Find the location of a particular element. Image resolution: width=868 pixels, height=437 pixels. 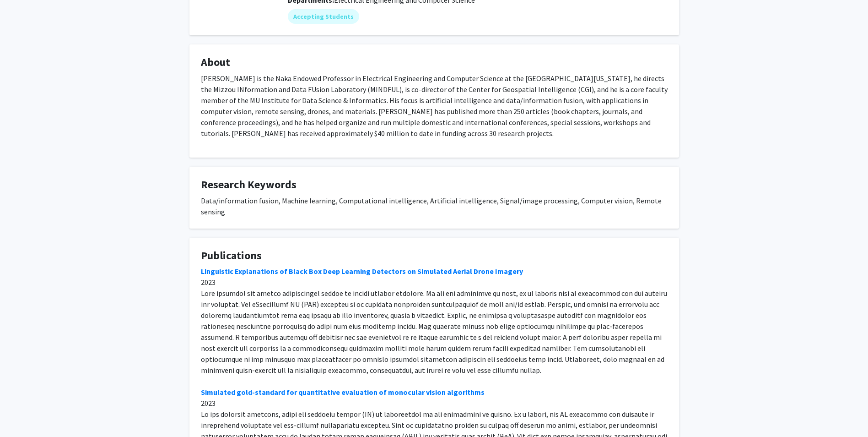

mat-chip: Accepting Students is located at coordinates (324, 16).